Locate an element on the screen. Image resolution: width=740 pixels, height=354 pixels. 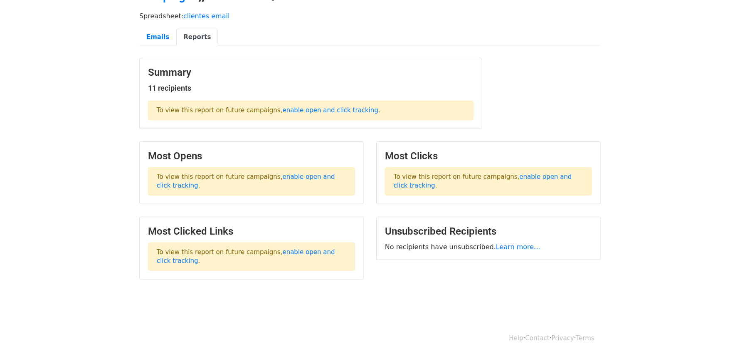
div: Chat Widget is located at coordinates (719, 334).